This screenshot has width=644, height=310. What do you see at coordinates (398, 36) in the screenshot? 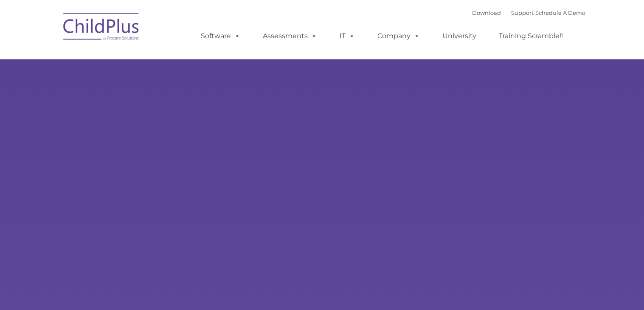
I see `a: Company` at bounding box center [398, 36].